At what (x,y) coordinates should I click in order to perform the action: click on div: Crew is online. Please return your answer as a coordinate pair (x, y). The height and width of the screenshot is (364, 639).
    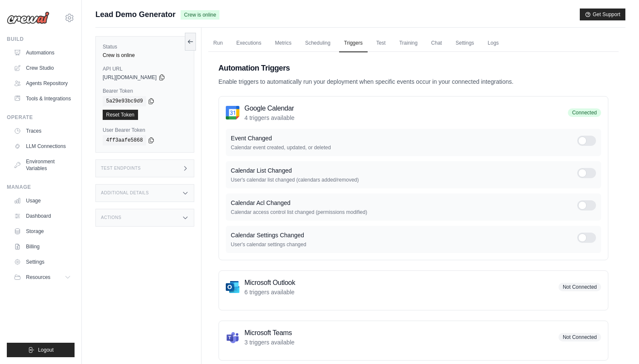
    Looking at the image, I should click on (145, 56).